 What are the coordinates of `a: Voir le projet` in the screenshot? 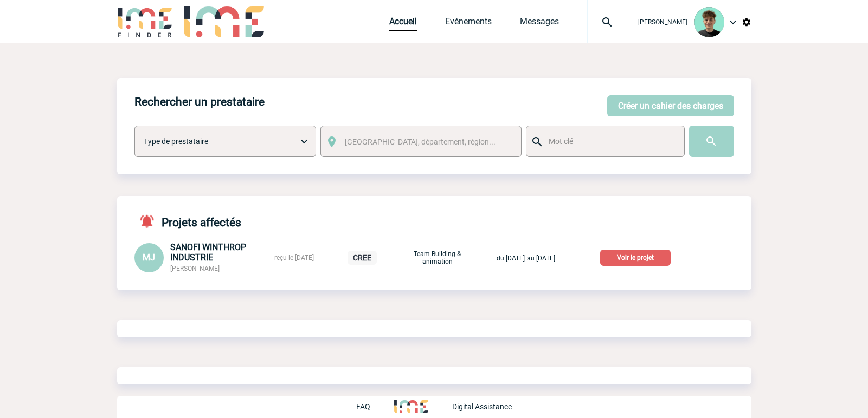 It's located at (637, 257).